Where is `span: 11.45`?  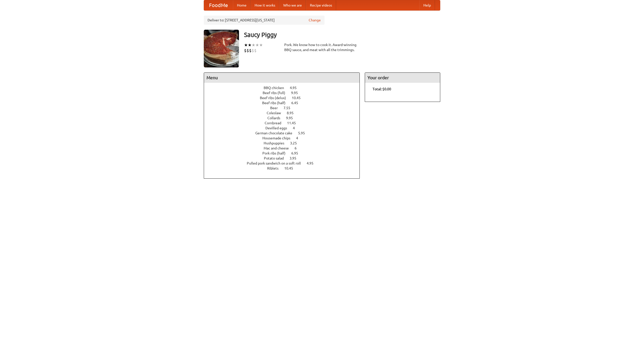 span: 11.45 is located at coordinates (294, 123).